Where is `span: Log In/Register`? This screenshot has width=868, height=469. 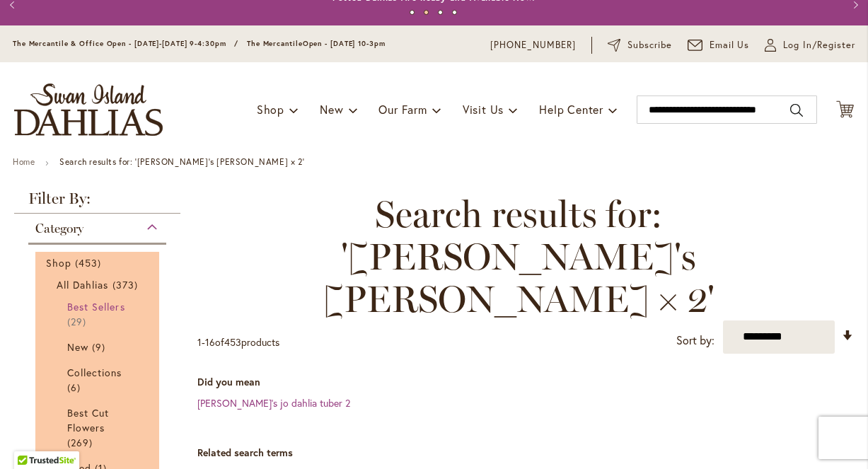
span: Log In/Register is located at coordinates (820, 45).